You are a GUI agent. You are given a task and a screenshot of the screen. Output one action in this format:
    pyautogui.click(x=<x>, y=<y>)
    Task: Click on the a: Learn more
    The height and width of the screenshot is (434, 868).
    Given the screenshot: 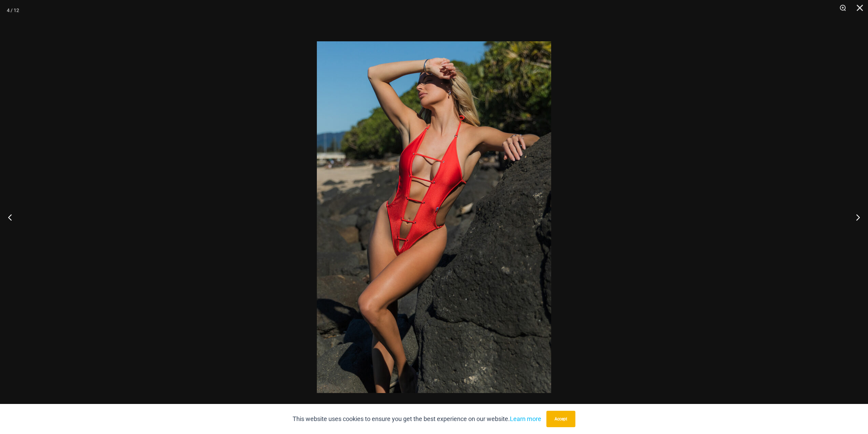 What is the action you would take?
    pyautogui.click(x=526, y=418)
    